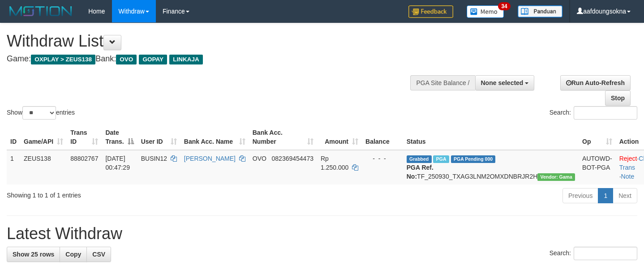 The image size is (644, 270). I want to click on label: Show entries, so click(41, 113).